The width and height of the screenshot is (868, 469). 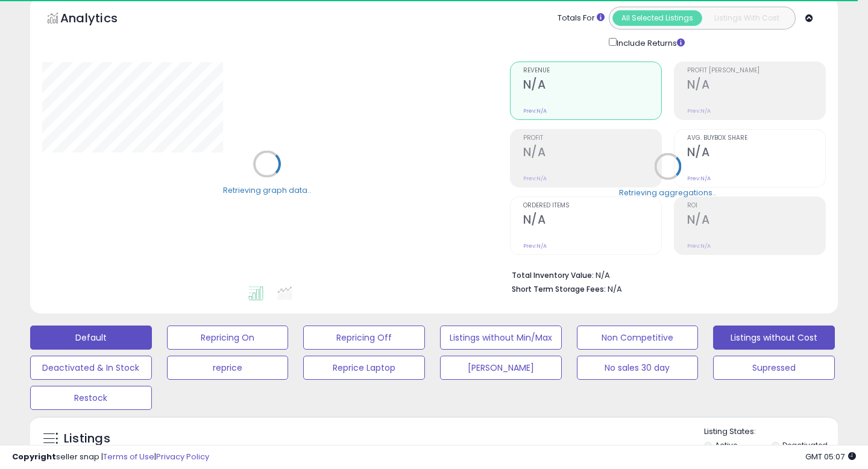 What do you see at coordinates (725, 445) in the screenshot?
I see `label: Active` at bounding box center [725, 445].